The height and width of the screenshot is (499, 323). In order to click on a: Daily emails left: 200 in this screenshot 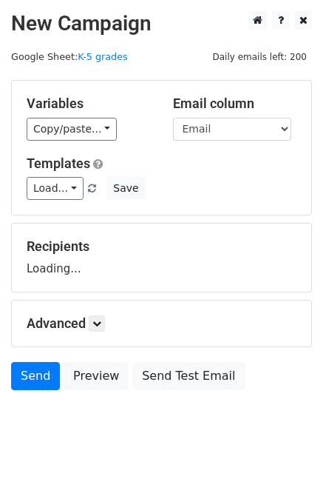, I will do `click(260, 56)`.